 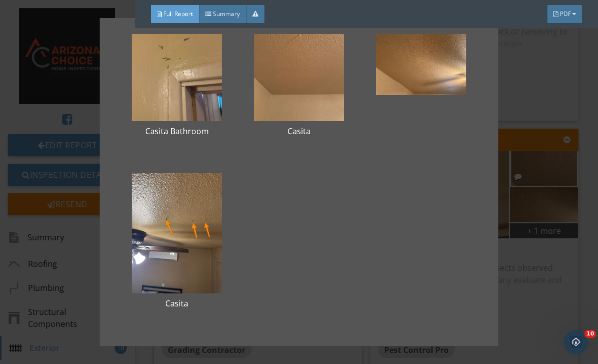 I want to click on div: Casita Bathroom, so click(x=177, y=131).